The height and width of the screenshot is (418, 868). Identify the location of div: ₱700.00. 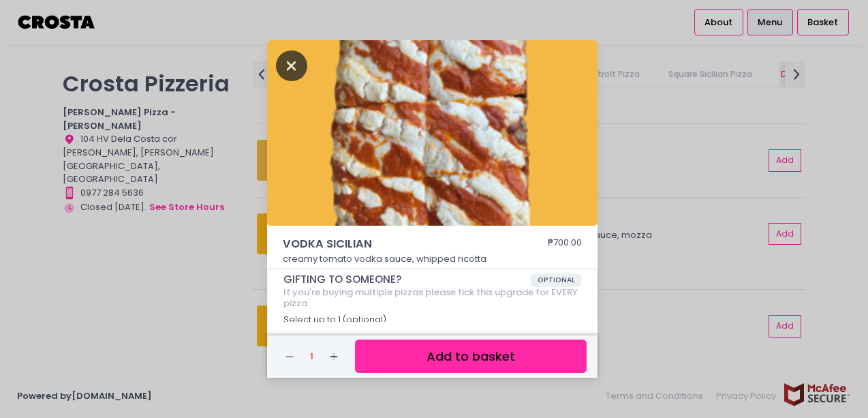
(565, 244).